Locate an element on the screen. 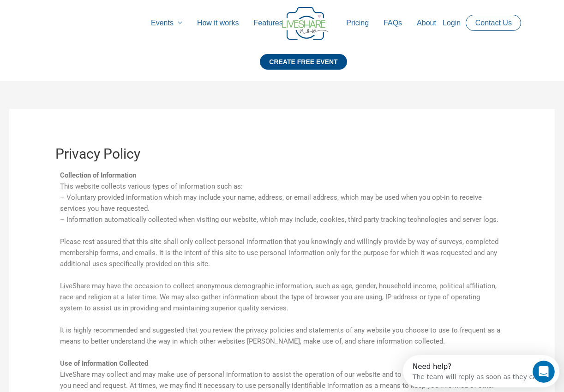 The height and width of the screenshot is (392, 564). p: This website collects various types of information such as: – Voluntary provided information whic... is located at coordinates (282, 197).